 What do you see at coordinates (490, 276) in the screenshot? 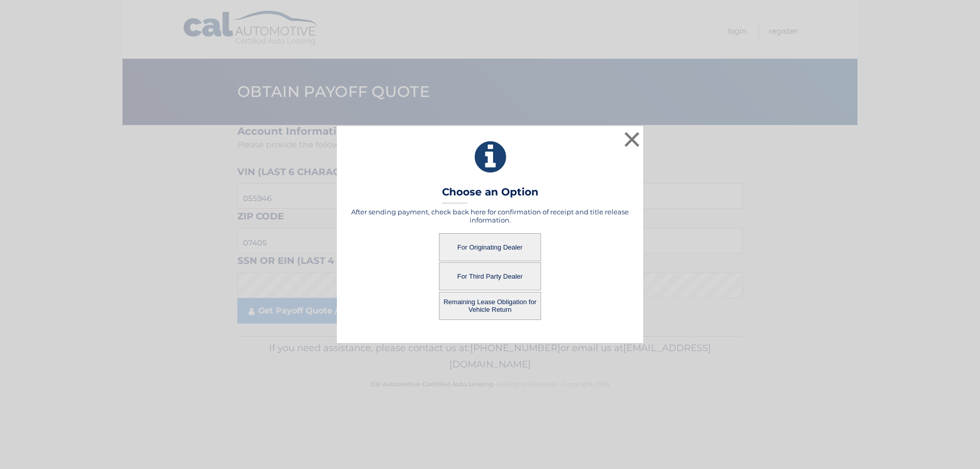
I see `button: For Third Party Dealer` at bounding box center [490, 276].